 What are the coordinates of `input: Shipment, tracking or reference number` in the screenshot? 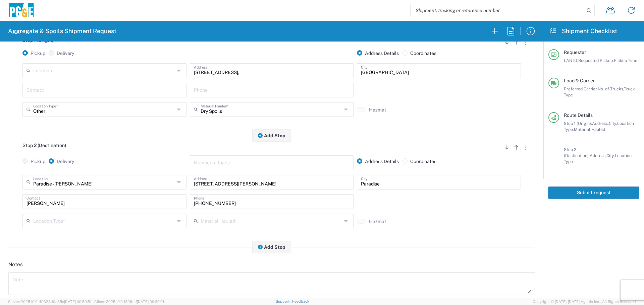 It's located at (497, 10).